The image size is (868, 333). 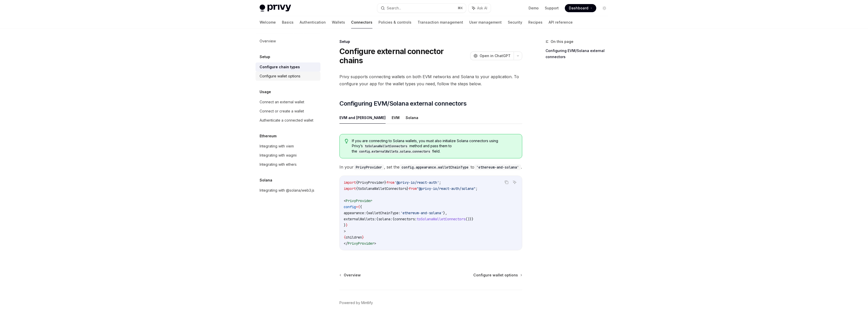 I want to click on span: appearance:, so click(x=355, y=213).